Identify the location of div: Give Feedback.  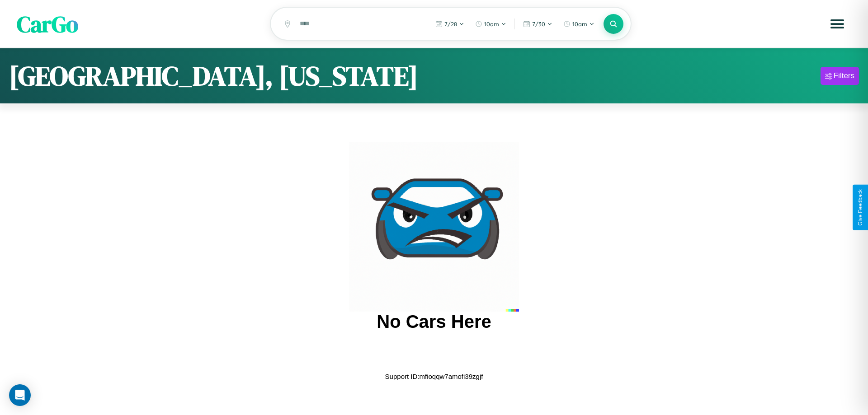
(860, 208).